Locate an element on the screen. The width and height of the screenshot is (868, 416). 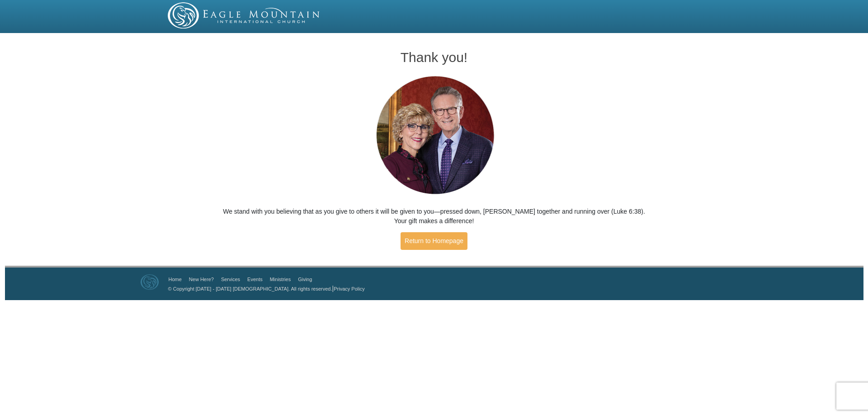
img: Pastors George and Terri Pearsons is located at coordinates (434, 135).